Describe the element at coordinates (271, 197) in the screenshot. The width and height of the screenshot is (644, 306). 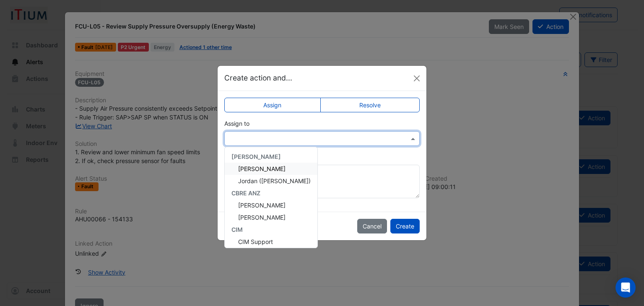
I see `ng-dropdown-panel: Options list` at that location.